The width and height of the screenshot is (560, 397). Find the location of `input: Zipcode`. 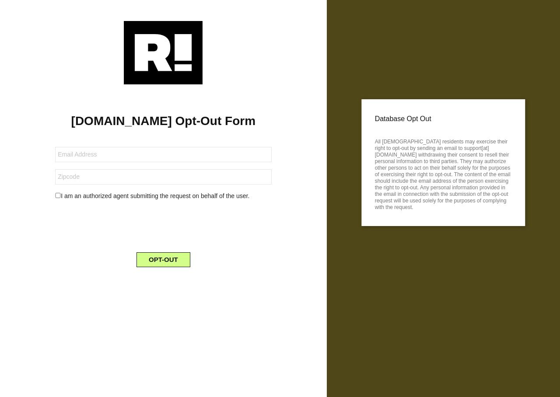

input: Zipcode is located at coordinates (163, 177).